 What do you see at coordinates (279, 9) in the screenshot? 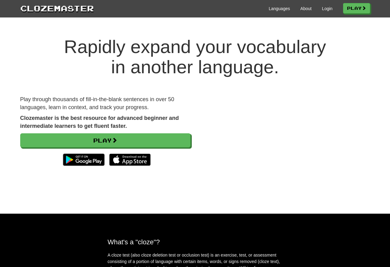
I see `a: Languages` at bounding box center [279, 9].